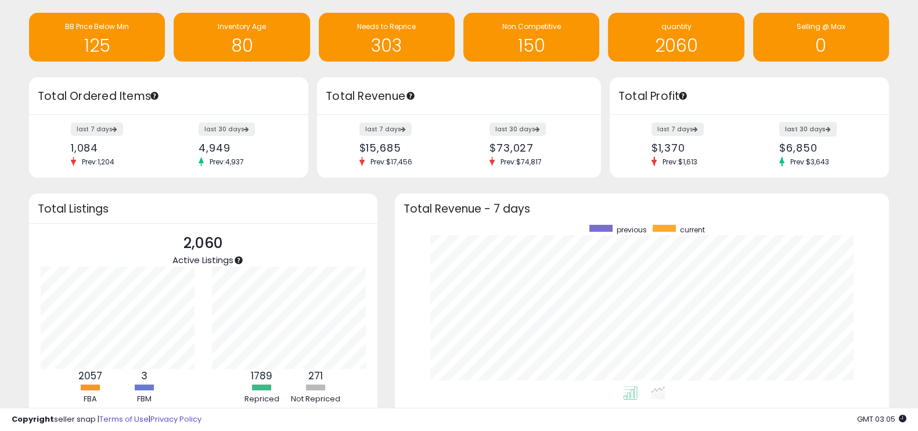  I want to click on div: 1,084, so click(116, 147).